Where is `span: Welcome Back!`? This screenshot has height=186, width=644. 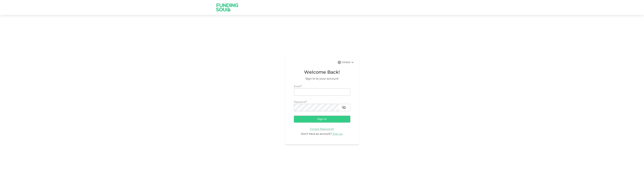
span: Welcome Back! is located at coordinates (322, 72).